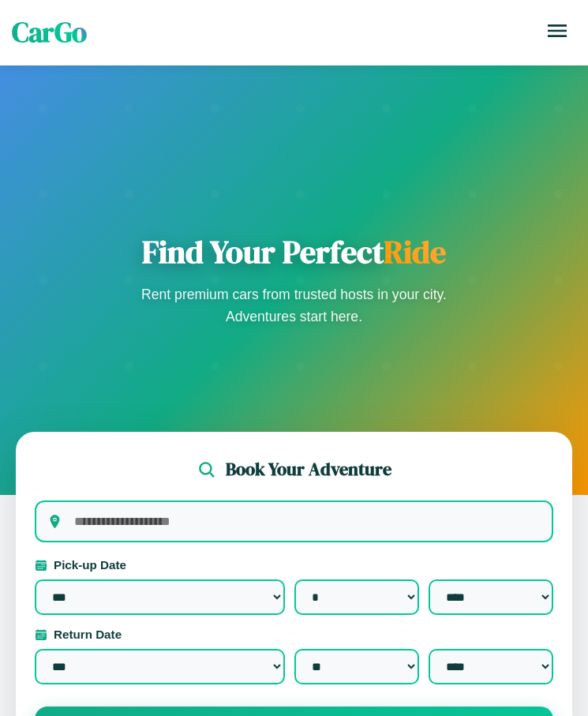  Describe the element at coordinates (309, 469) in the screenshot. I see `h2: Book Your Adventure` at that location.